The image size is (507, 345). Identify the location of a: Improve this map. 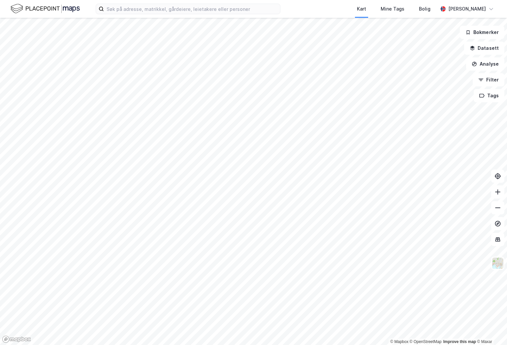
(460, 342).